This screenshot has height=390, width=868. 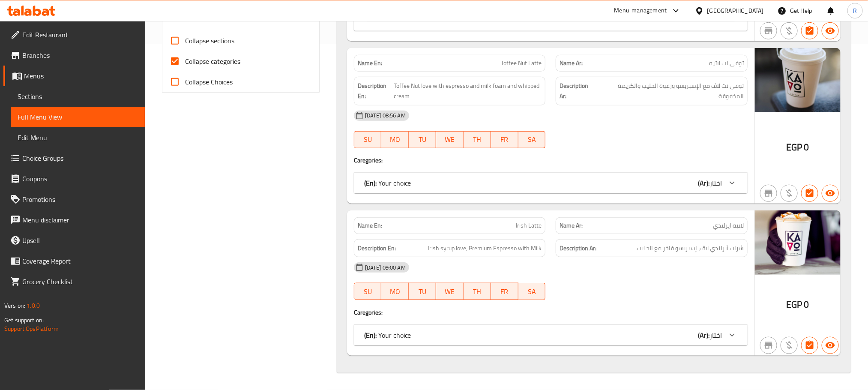 I want to click on a: Coverage Report, so click(x=74, y=261).